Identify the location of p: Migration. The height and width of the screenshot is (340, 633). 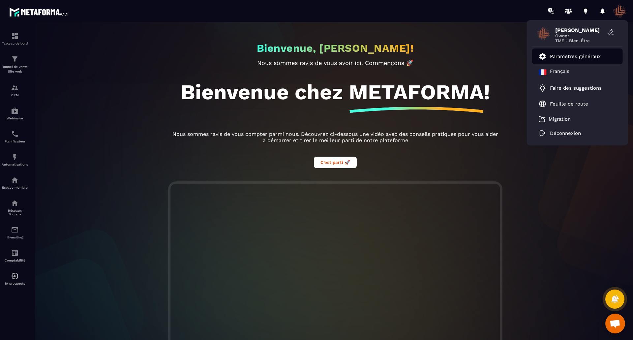
(559, 119).